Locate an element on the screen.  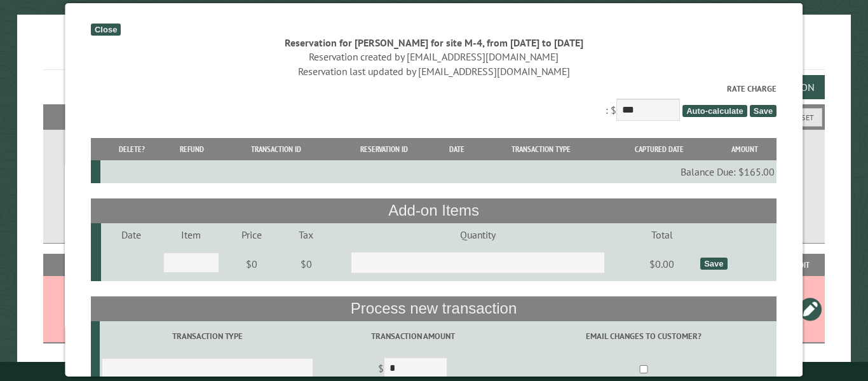
td: Price is located at coordinates (251, 235).